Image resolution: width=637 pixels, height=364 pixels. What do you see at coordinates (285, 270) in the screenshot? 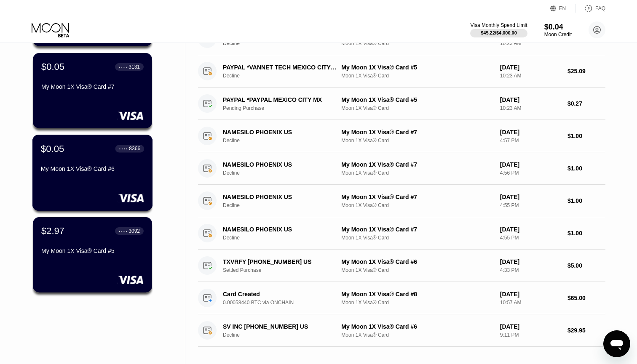
I see `div: Settled Purchase` at bounding box center [285, 270].